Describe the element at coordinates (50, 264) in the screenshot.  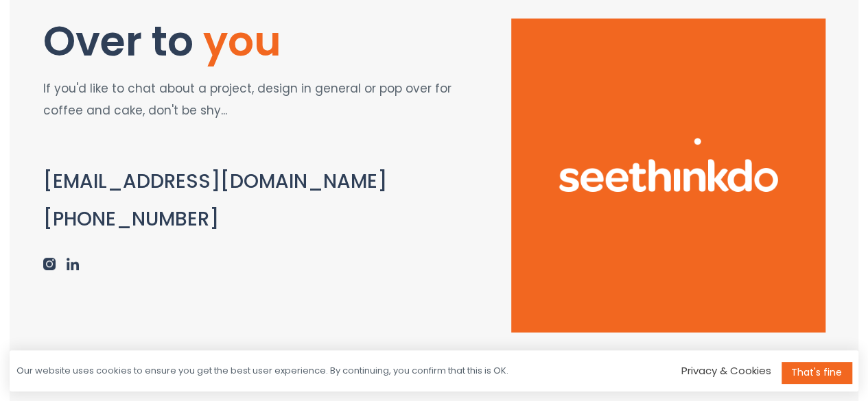
I see `img: instagram-dark.png` at that location.